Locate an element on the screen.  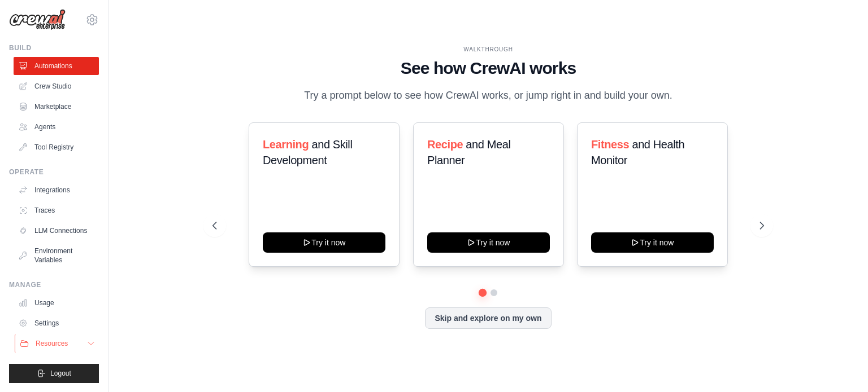
a: Marketplace is located at coordinates (56, 107).